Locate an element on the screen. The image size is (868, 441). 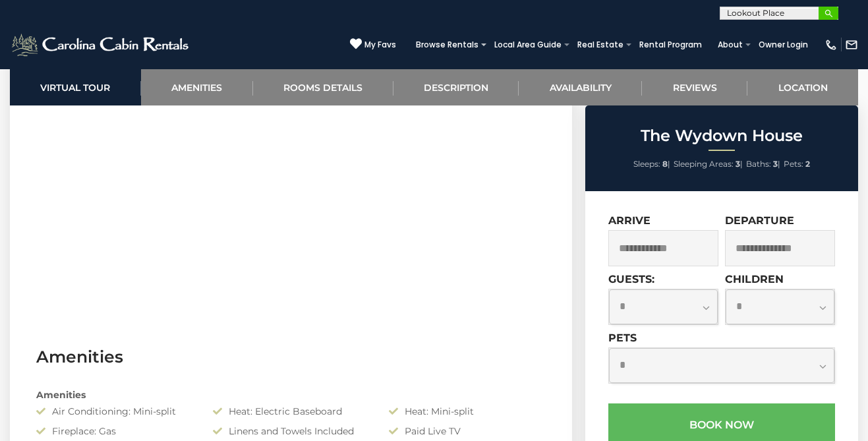
strong: 8 is located at coordinates (665, 164).